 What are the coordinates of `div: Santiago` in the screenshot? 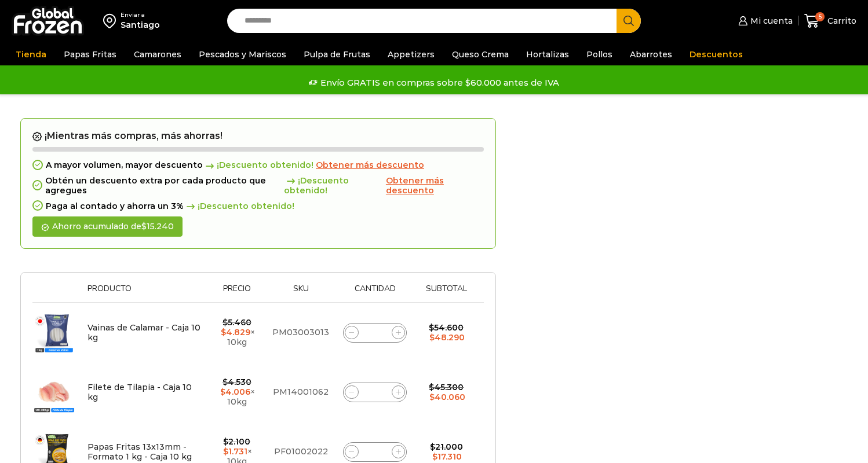 It's located at (141, 25).